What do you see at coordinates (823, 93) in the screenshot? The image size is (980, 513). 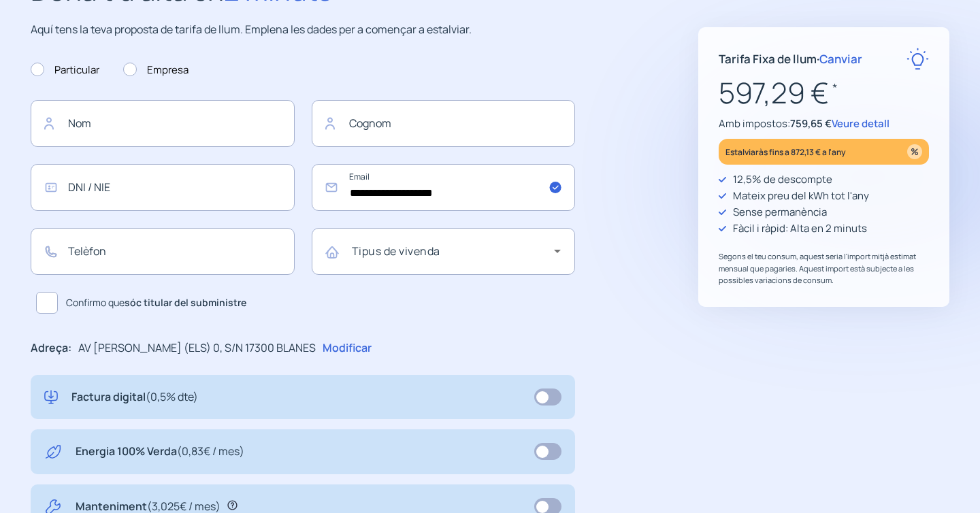 I see `p: 597,29 €` at bounding box center [823, 93].